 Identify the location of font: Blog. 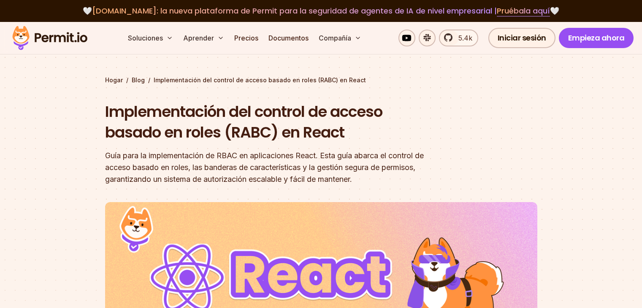
(138, 80).